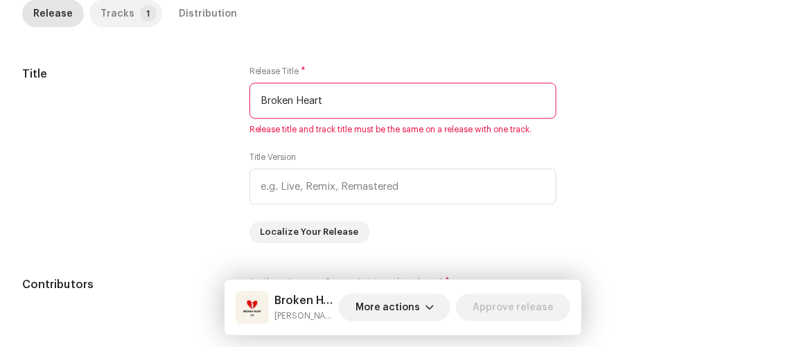  I want to click on button: More actions, so click(394, 308).